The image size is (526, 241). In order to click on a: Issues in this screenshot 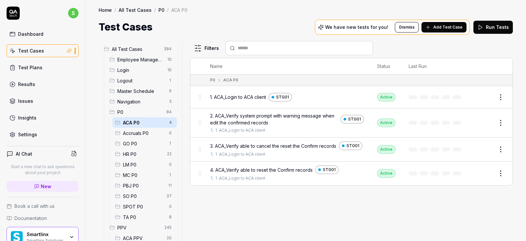, I will do `click(42, 101)`.